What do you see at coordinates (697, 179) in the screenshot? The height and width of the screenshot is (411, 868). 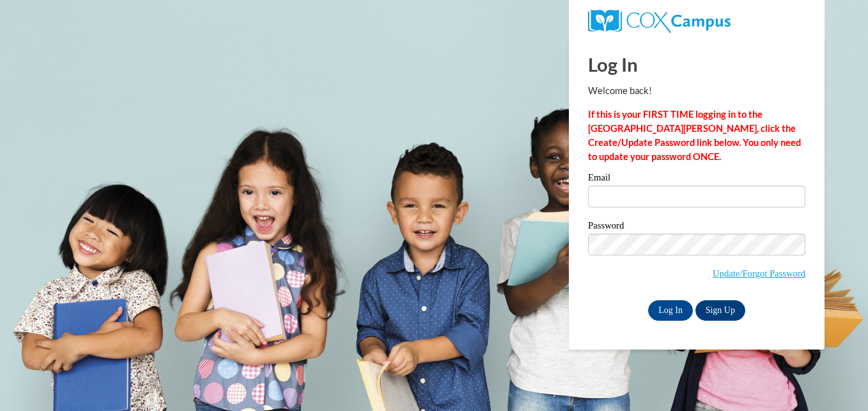 I see `label: Email` at bounding box center [697, 179].